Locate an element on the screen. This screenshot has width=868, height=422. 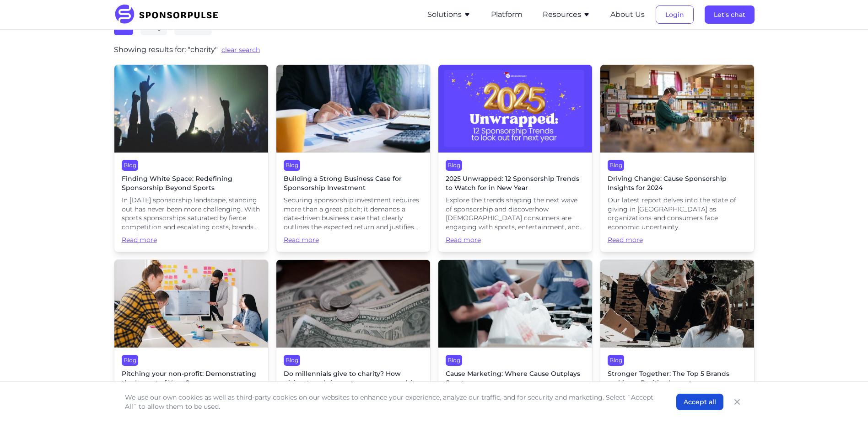
div: clear search is located at coordinates (241, 49).